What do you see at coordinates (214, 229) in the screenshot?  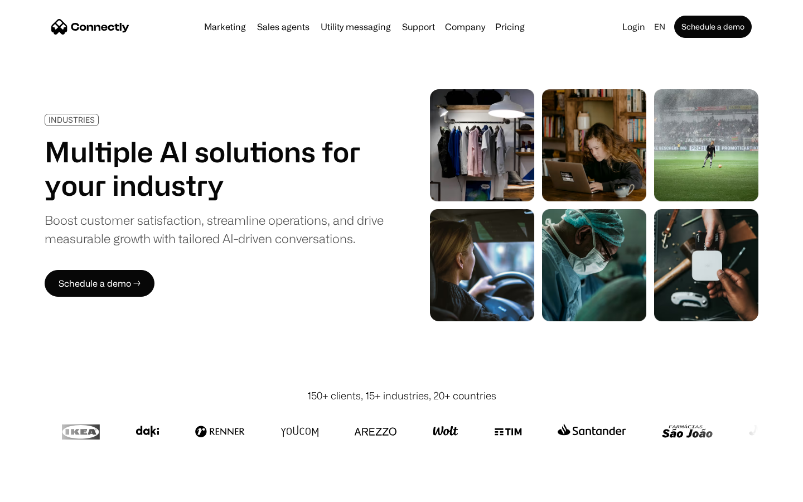 I see `div: Boost customer satisfaction, streamline operations, and drive measurable growth with tailored AI-...` at bounding box center [214, 229].